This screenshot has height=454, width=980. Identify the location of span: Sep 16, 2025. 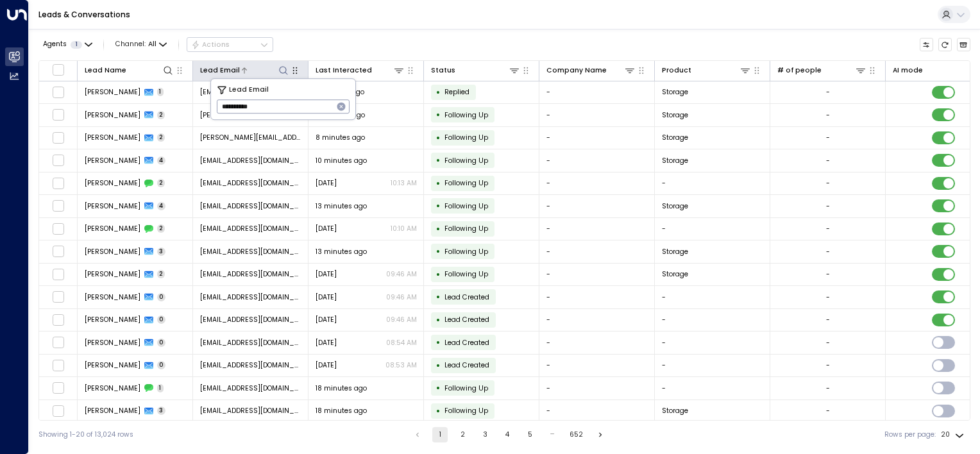
(326, 274).